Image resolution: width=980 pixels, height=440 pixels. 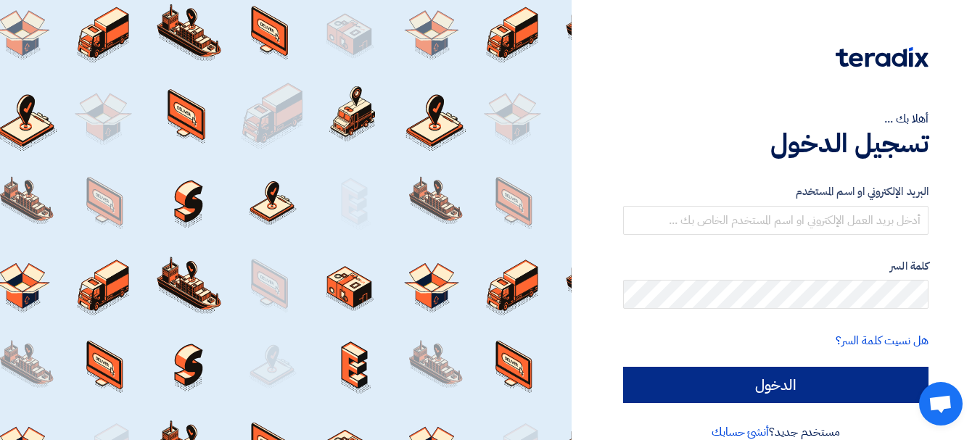 I want to click on input: أدخل بريد العمل الإلكتروني او اسم المستخدم الخاص بك ..., so click(x=776, y=221).